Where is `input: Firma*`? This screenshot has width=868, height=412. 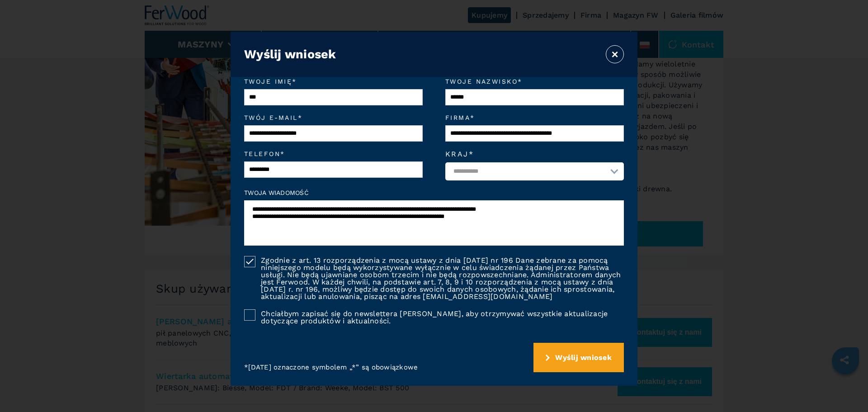 input: Firma* is located at coordinates (534, 133).